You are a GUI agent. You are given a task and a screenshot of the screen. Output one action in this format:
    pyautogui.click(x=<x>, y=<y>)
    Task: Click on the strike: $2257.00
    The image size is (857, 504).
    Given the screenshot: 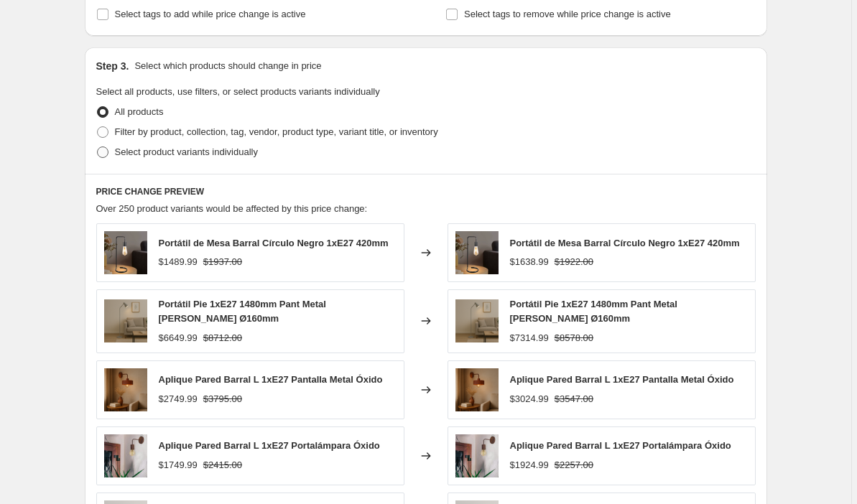 What is the action you would take?
    pyautogui.click(x=573, y=465)
    